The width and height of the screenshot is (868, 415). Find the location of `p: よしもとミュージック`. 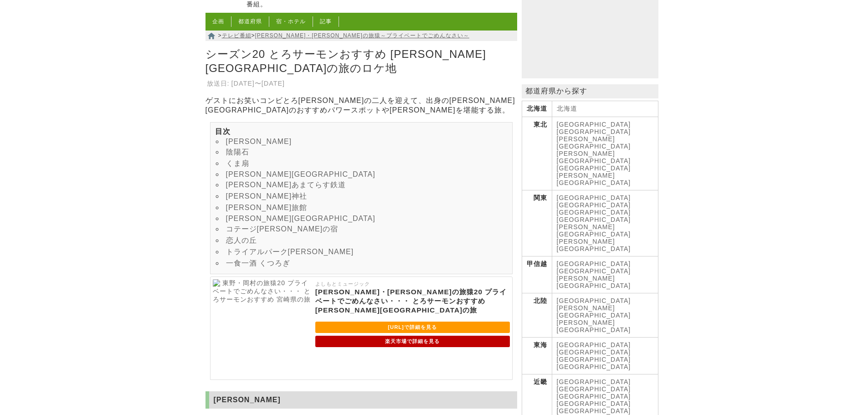

p: よしもとミュージック is located at coordinates (412, 283).